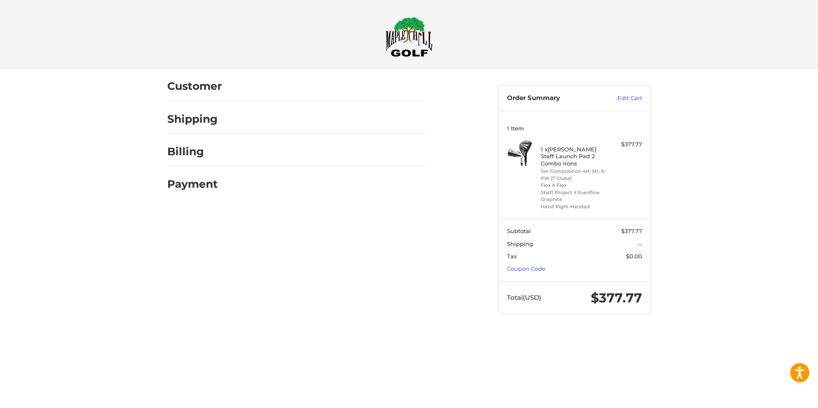  I want to click on h2: Billing, so click(192, 151).